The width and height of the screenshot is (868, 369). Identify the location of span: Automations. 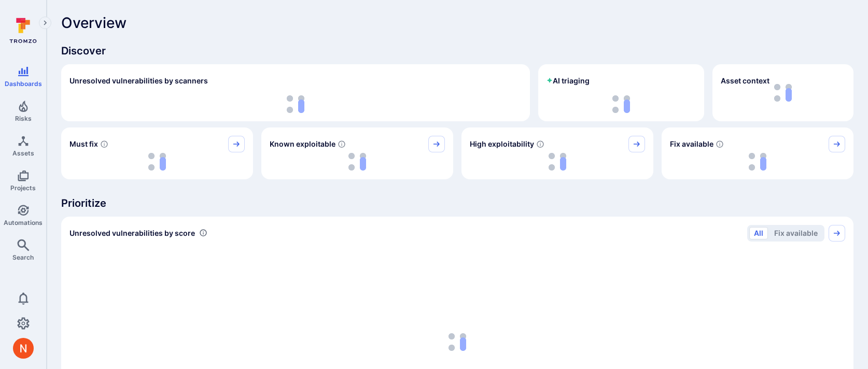
(23, 222).